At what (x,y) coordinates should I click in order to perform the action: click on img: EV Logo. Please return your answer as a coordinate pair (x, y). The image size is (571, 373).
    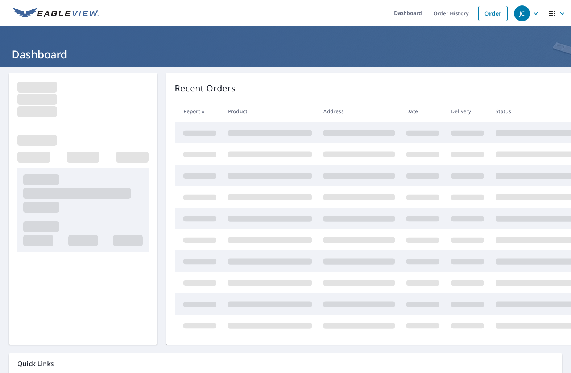
    Looking at the image, I should click on (56, 13).